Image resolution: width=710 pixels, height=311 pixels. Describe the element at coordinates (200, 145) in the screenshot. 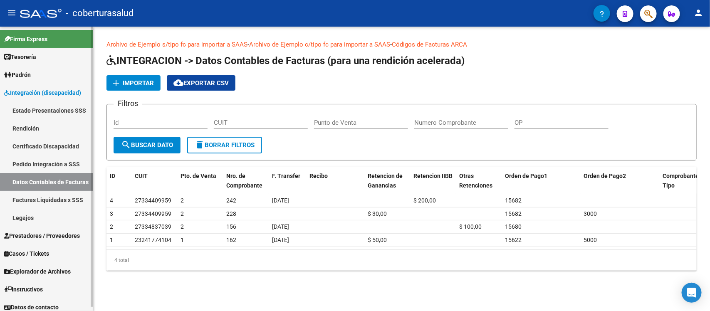

I see `mat-icon: delete` at that location.